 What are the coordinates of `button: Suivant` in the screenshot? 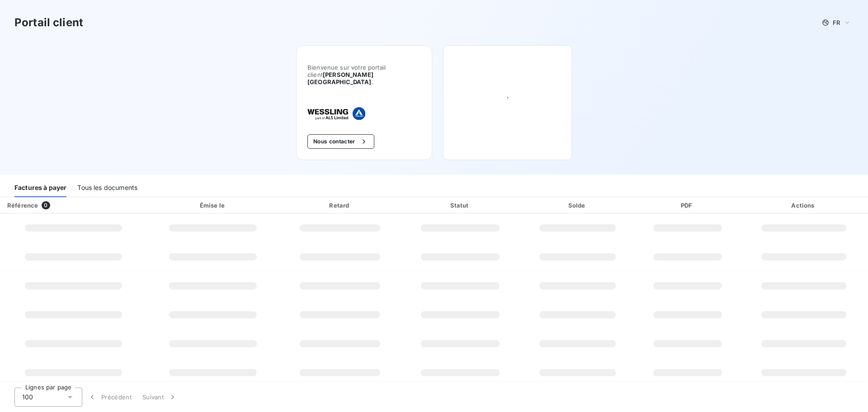 It's located at (159, 397).